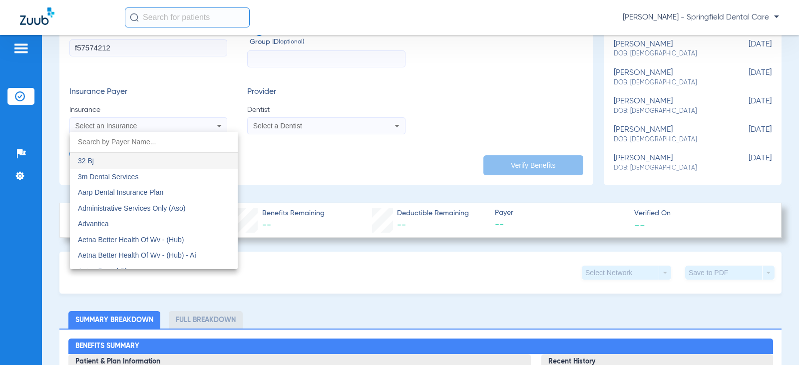 The width and height of the screenshot is (799, 365). What do you see at coordinates (131, 240) in the screenshot?
I see `span: Aetna Better Health Of Wv - (Hub)` at bounding box center [131, 240].